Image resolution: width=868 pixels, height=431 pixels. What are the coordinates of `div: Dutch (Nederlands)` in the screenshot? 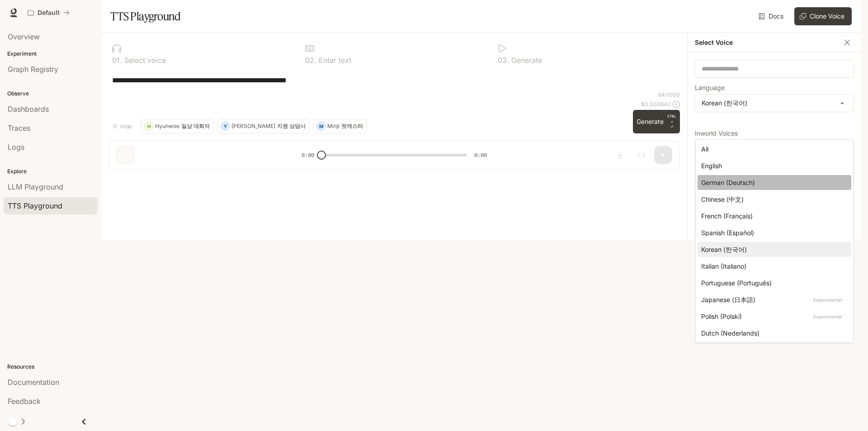 It's located at (773, 333).